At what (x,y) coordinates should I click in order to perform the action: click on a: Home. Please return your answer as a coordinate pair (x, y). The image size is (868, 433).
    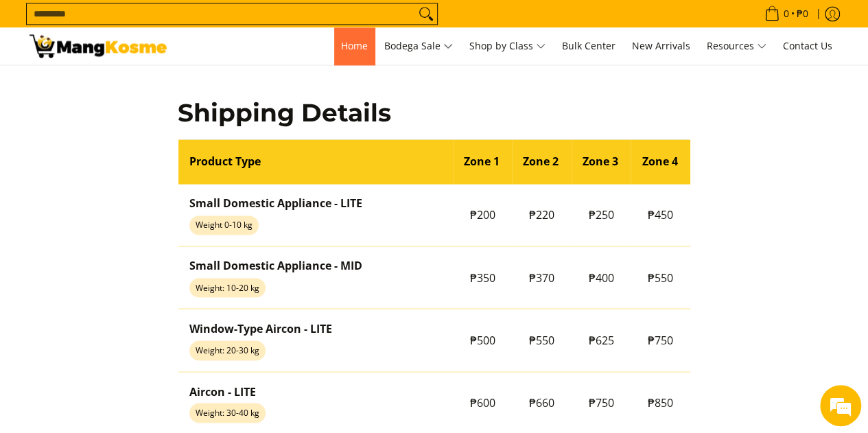
    Looking at the image, I should click on (354, 46).